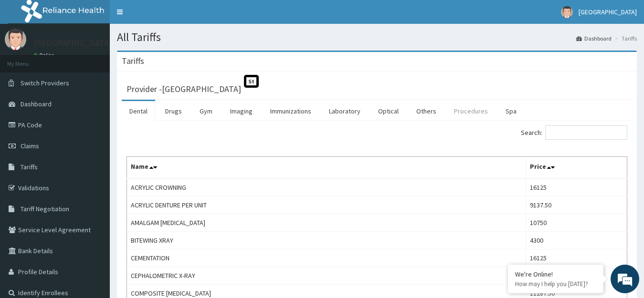 The width and height of the screenshot is (644, 298). What do you see at coordinates (555, 283) in the screenshot?
I see `p: How may I help you today?` at bounding box center [555, 283].